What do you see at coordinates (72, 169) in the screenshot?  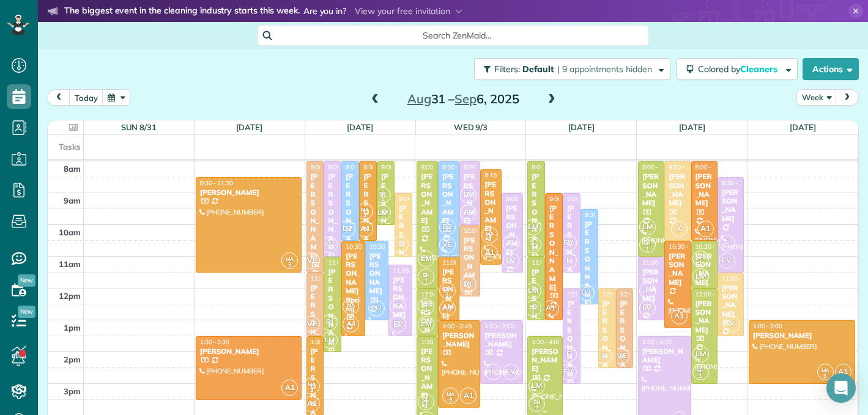 I see `span: 8am` at bounding box center [72, 169].